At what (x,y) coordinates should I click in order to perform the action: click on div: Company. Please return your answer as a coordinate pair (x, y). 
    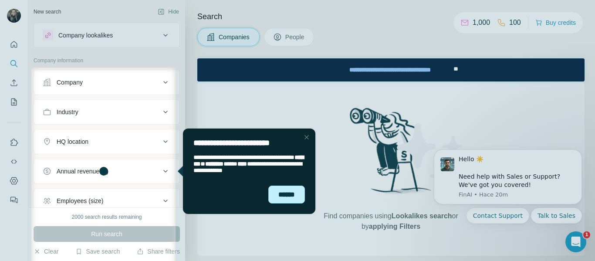
    Looking at the image, I should click on (70, 82).